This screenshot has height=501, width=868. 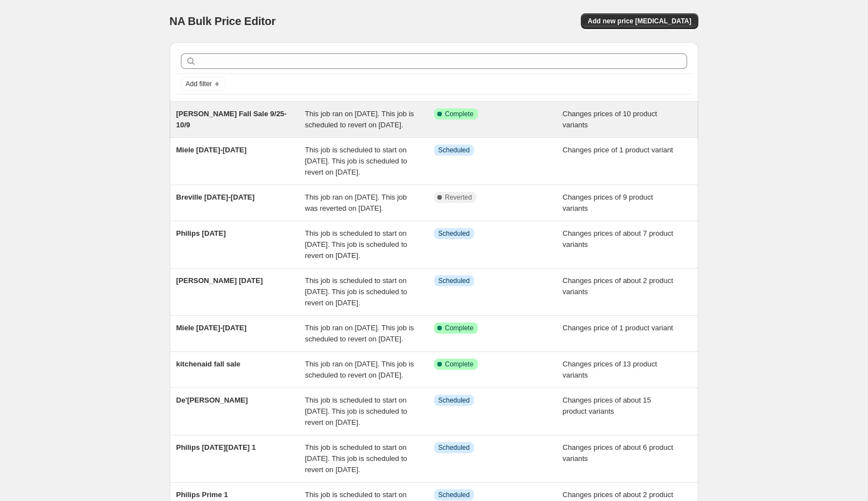 What do you see at coordinates (203, 84) in the screenshot?
I see `button: Add filter` at bounding box center [203, 84].